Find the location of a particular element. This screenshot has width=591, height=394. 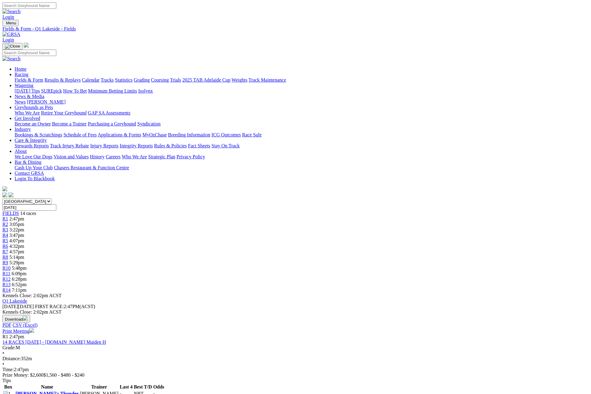

span: R5 is located at coordinates (5, 240).